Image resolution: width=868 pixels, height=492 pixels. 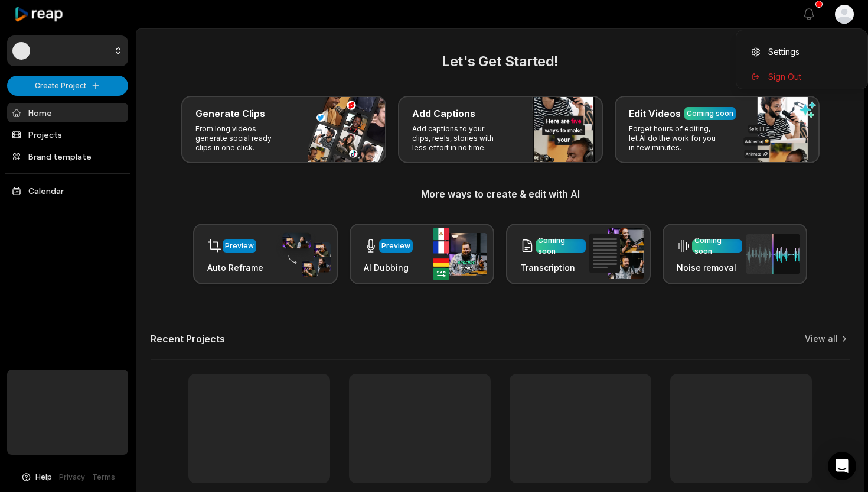 I want to click on h3: Edit Videos, so click(x=655, y=114).